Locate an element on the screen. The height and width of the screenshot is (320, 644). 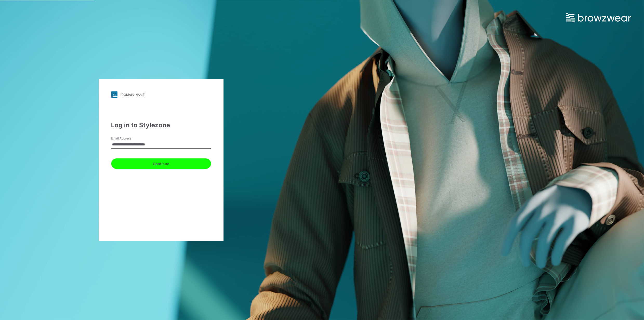
img: browzwear-logo.e42bd6dac1945053ebaf764b6aa21510.svg is located at coordinates (598, 18).